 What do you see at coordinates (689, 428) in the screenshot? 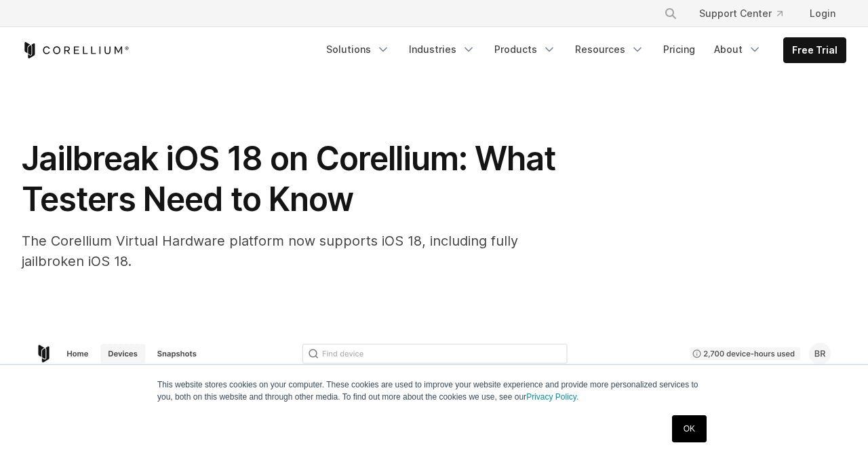
I see `a: OK` at bounding box center [689, 428].